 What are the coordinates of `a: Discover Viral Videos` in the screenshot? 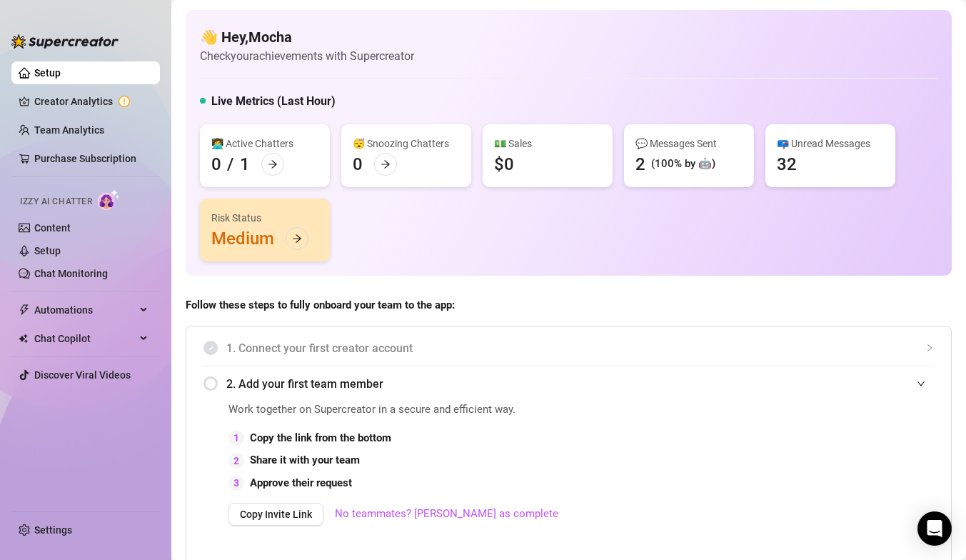 It's located at (82, 375).